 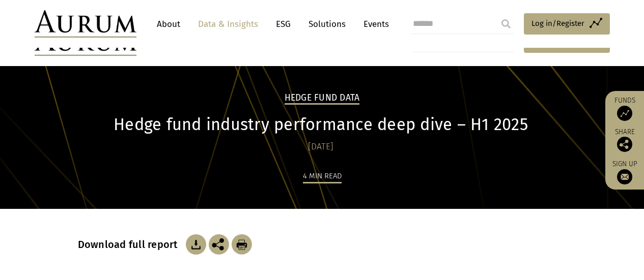 What do you see at coordinates (169, 24) in the screenshot?
I see `a: About` at bounding box center [169, 24].